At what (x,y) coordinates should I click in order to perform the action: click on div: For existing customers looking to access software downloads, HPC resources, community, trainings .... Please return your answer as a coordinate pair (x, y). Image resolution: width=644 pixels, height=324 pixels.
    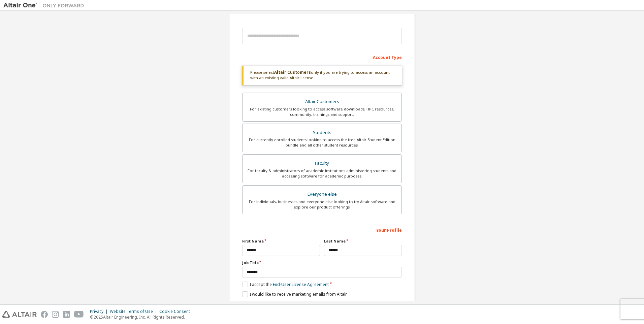
    Looking at the image, I should click on (322, 111).